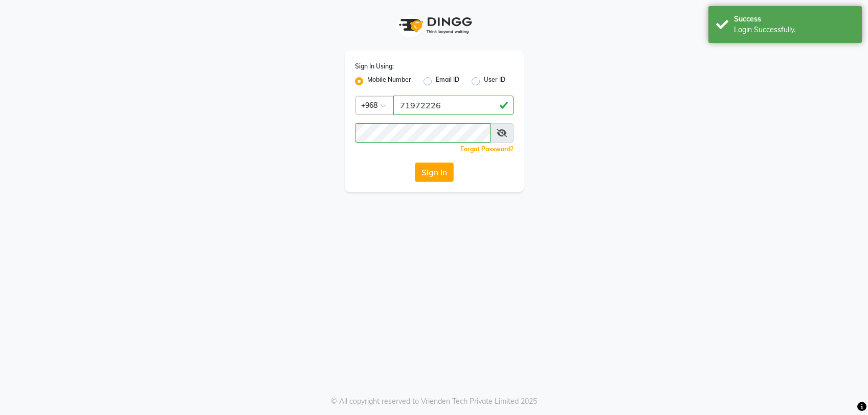  Describe the element at coordinates (495, 81) in the screenshot. I see `label: User ID` at that location.